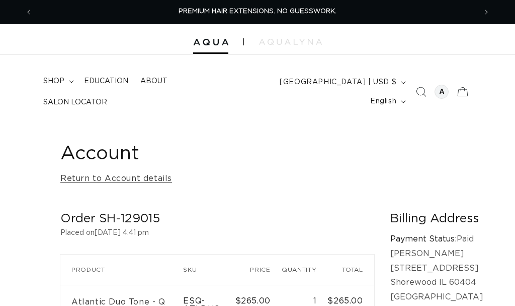 Image resolution: width=515 pixels, height=306 pixels. What do you see at coordinates (217, 233) in the screenshot?
I see `p: Placed on` at bounding box center [217, 233].